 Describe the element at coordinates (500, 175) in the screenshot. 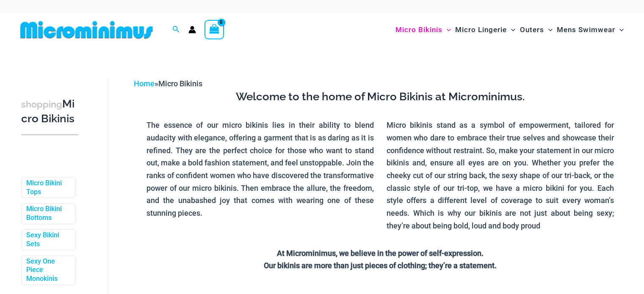

I see `p: Micro bikinis stand as a symbol of empowerment, tailored for women who dare to embrace their true...` at that location.